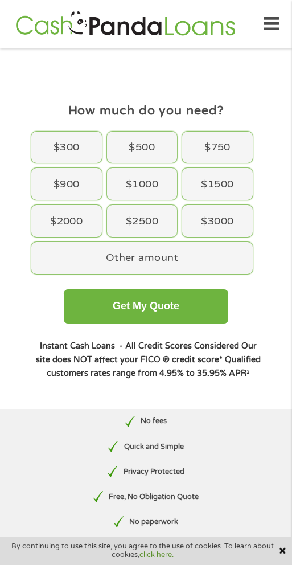  Describe the element at coordinates (67, 184) in the screenshot. I see `div: $900` at that location.